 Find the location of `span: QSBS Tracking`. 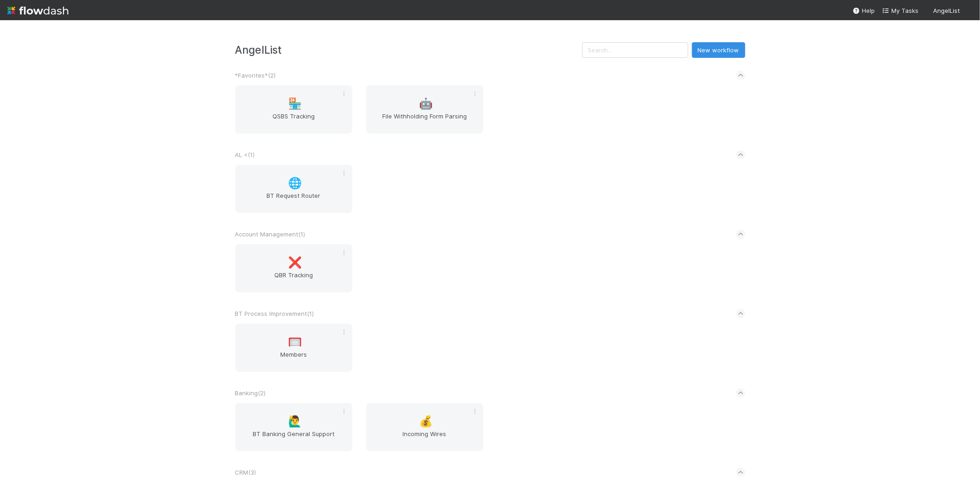

span: QSBS Tracking is located at coordinates (294, 121).